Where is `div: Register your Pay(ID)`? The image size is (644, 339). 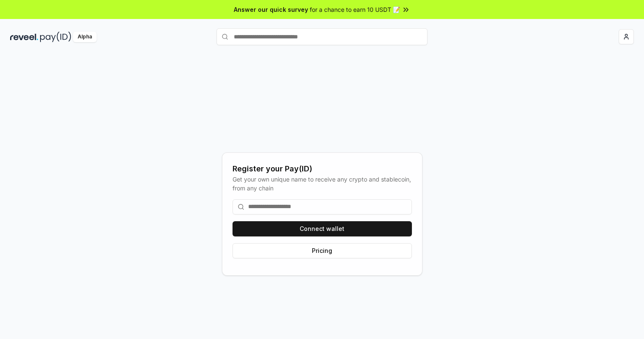
div: Register your Pay(ID) is located at coordinates (322, 169).